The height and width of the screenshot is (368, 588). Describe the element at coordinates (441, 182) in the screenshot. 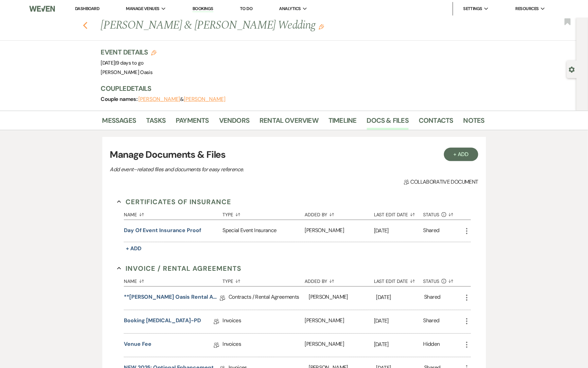

I see `span: Collaborative document` at that location.